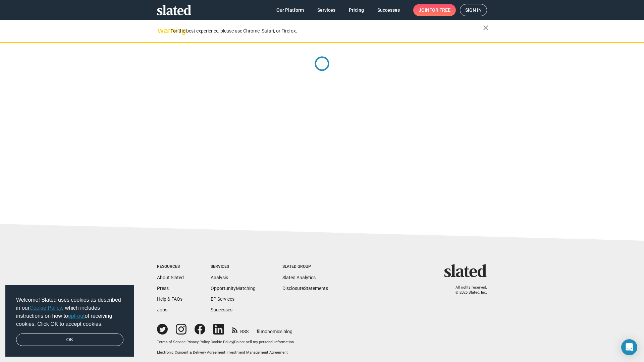  I want to click on a: Jobs, so click(162, 310).